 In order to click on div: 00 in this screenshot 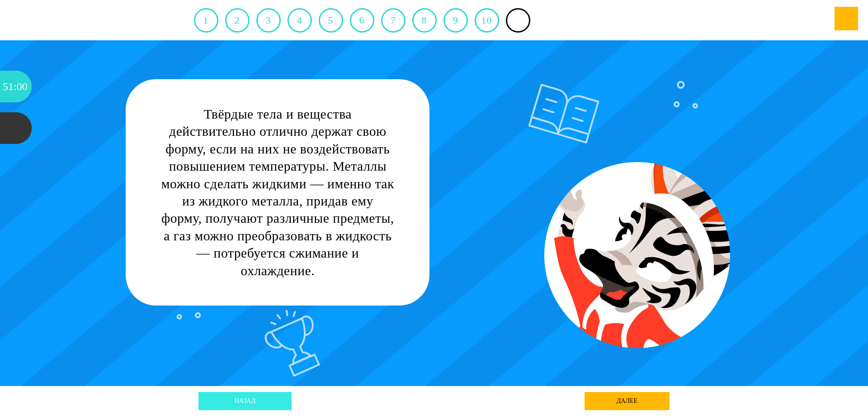, I will do `click(22, 86)`.